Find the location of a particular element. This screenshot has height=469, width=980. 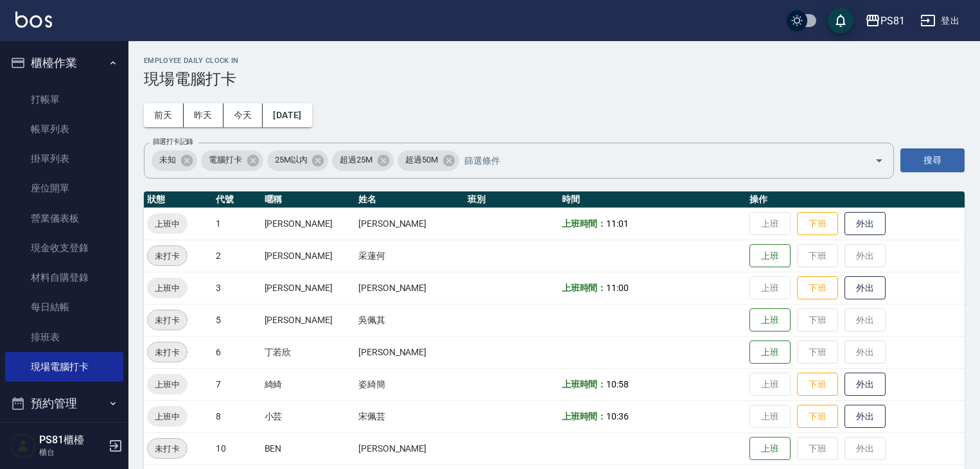

button: 櫃檯作業 is located at coordinates (64, 63).